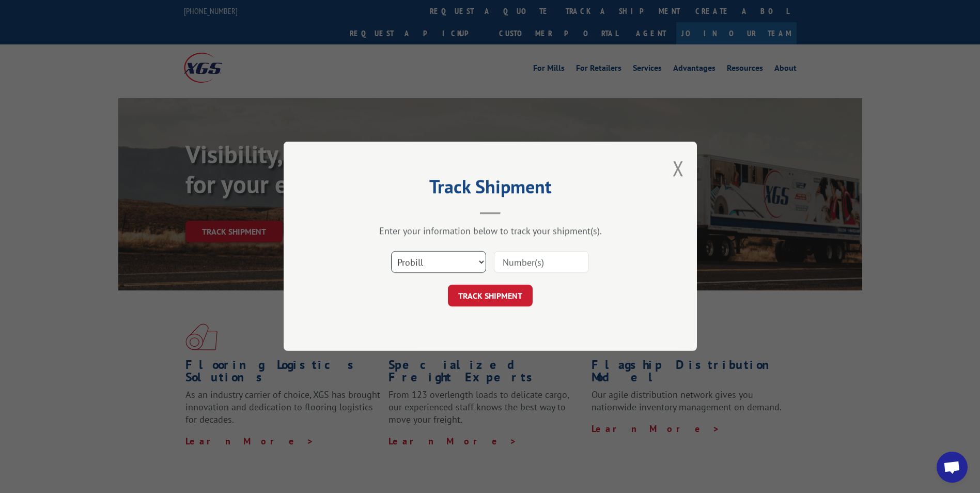 The image size is (980, 493). What do you see at coordinates (678, 168) in the screenshot?
I see `button: Close modal` at bounding box center [678, 168].